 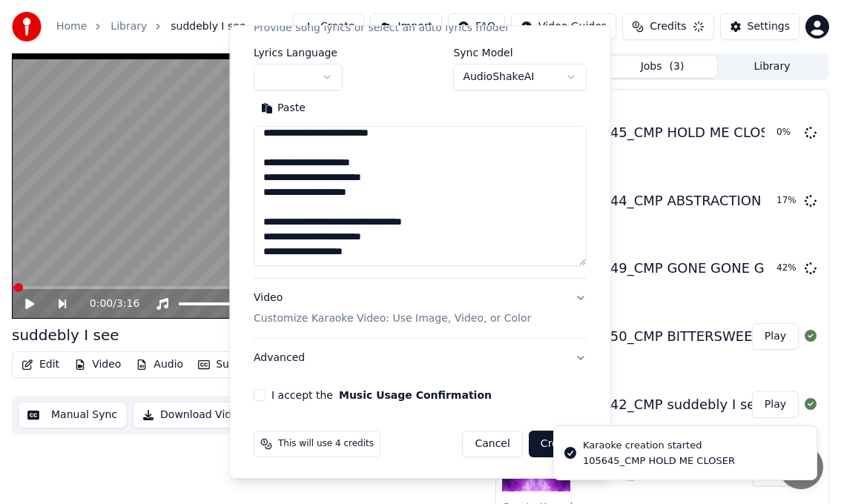 What do you see at coordinates (415, 395) in the screenshot?
I see `button: I accept the` at bounding box center [415, 395].